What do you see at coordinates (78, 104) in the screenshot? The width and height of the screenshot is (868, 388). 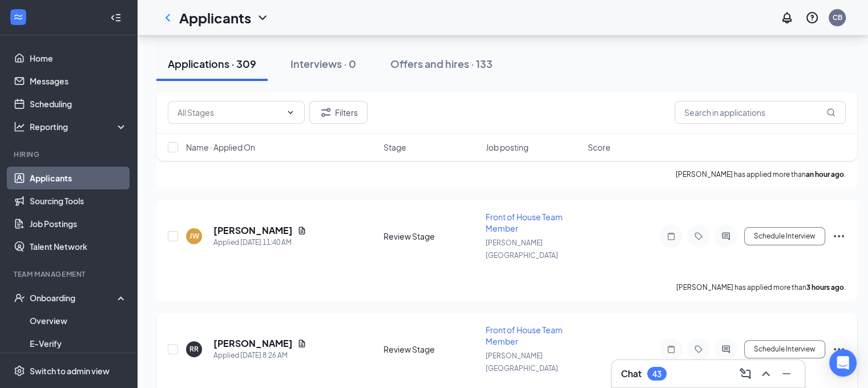 I see `a: Scheduling` at bounding box center [78, 104].